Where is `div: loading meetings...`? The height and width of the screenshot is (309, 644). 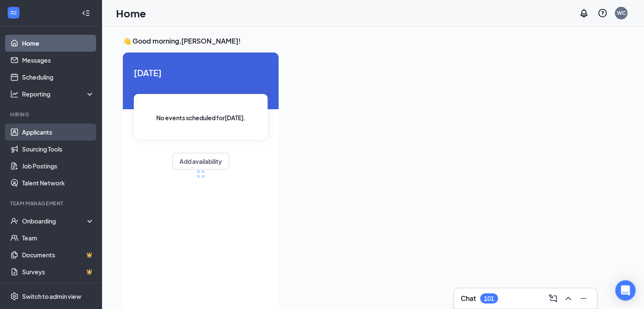
div: loading meetings... is located at coordinates (201, 174).